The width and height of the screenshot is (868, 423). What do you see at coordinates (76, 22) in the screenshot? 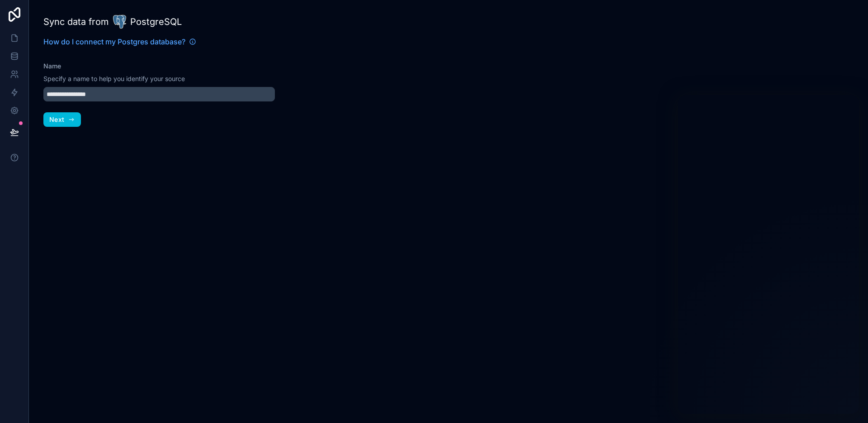
I see `span: Sync data from` at bounding box center [76, 22].